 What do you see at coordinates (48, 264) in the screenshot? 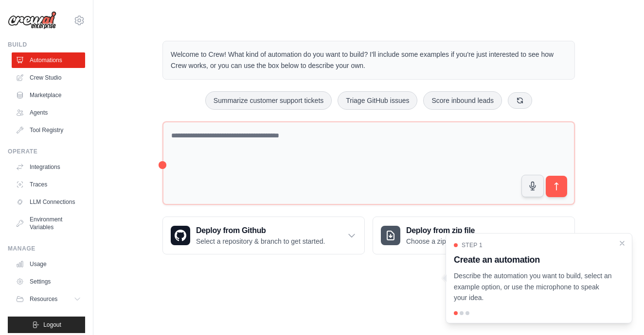
I see `a: Usage` at bounding box center [48, 264].